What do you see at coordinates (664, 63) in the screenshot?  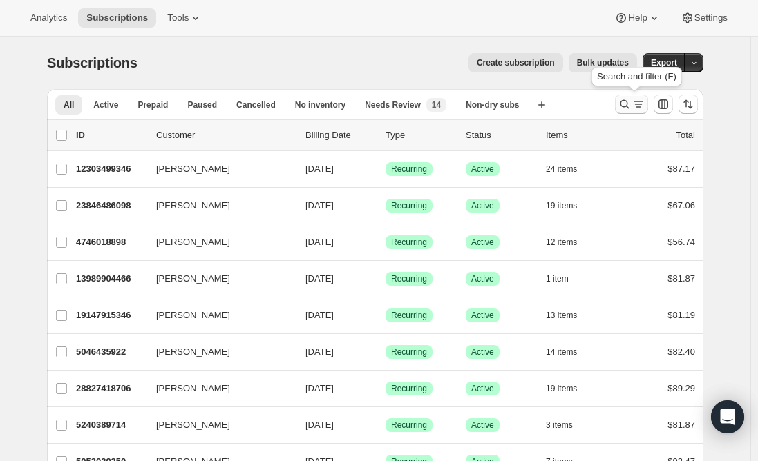 I see `span: Export` at bounding box center [664, 63].